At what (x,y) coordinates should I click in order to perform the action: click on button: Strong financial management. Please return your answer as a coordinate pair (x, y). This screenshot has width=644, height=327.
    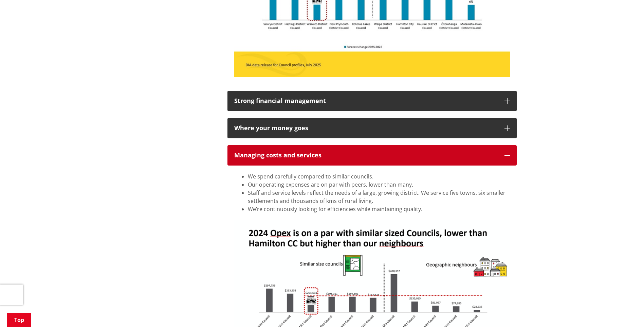
    Looking at the image, I should click on (373, 101).